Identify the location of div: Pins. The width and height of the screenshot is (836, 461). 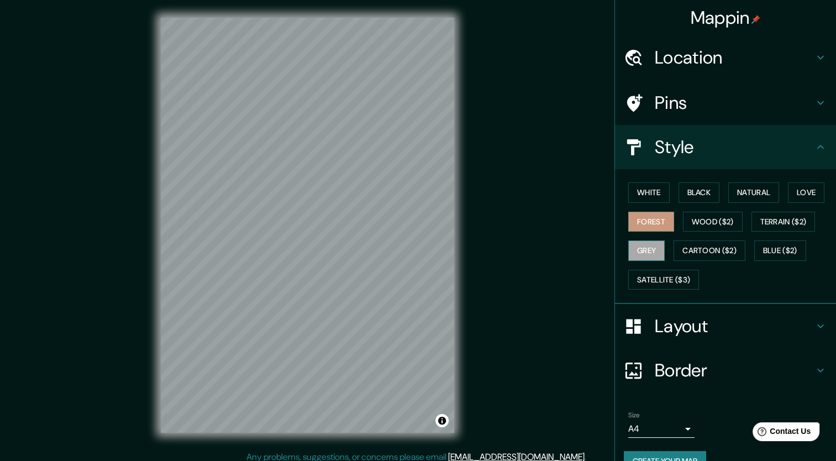
(725, 103).